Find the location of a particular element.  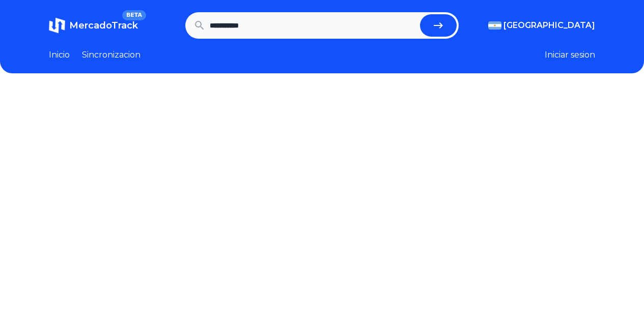

span: MercadoTrack is located at coordinates (104, 26).